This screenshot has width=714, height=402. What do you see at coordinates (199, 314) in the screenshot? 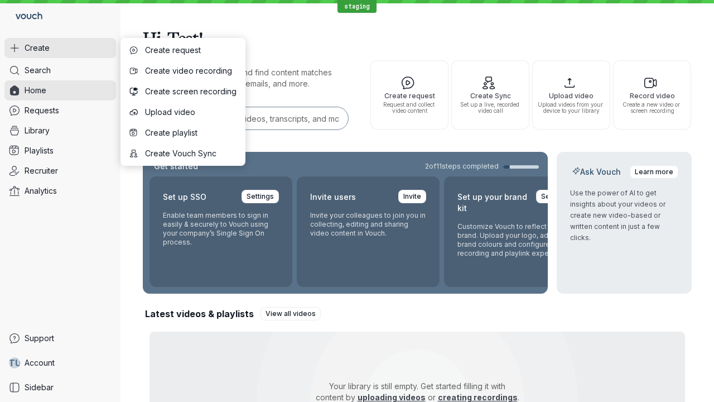
I see `h2: Latest videos & playlists` at bounding box center [199, 314].